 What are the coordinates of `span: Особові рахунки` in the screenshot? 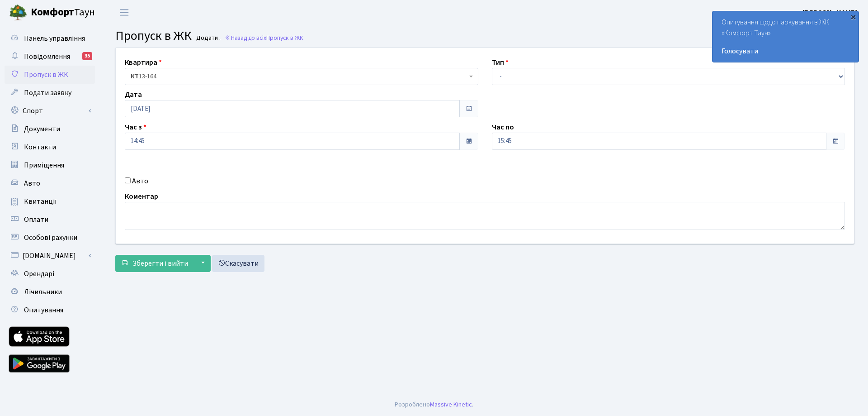 It's located at (51, 238).